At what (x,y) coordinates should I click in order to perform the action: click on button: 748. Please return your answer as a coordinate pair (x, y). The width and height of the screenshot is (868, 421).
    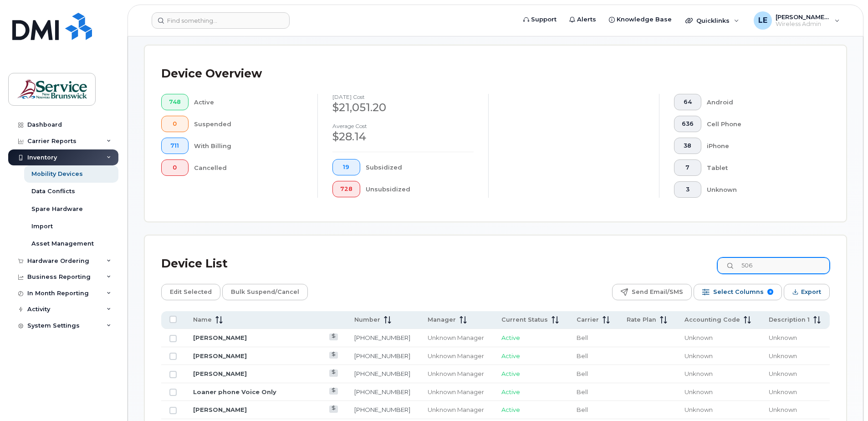
    Looking at the image, I should click on (175, 102).